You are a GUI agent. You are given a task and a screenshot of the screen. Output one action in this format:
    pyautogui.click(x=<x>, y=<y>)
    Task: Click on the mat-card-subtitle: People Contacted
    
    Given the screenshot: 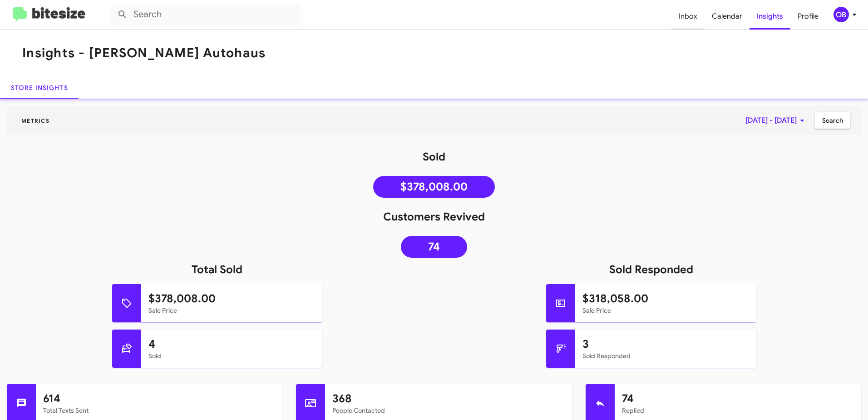 What is the action you would take?
    pyautogui.click(x=448, y=410)
    